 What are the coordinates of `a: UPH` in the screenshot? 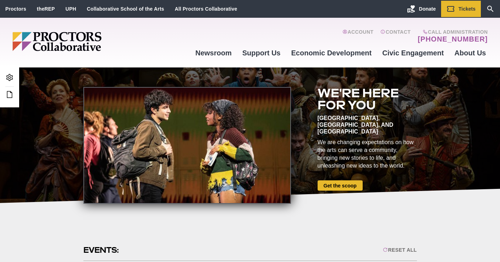 It's located at (71, 9).